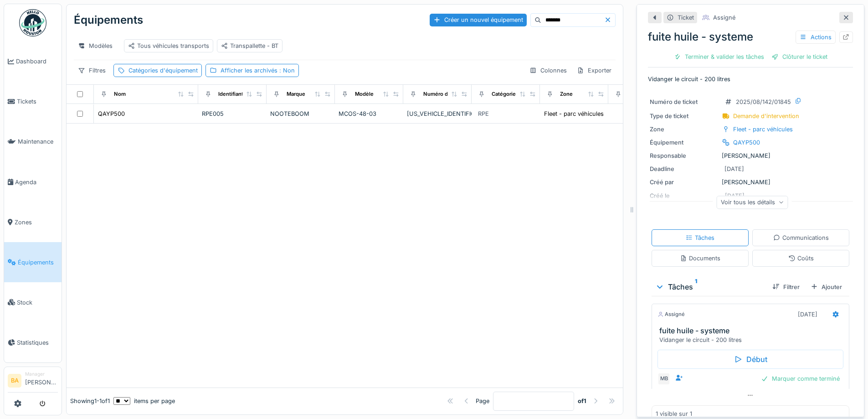 Image resolution: width=868 pixels, height=419 pixels. What do you see at coordinates (684, 142) in the screenshot?
I see `div: Équipement` at bounding box center [684, 142].